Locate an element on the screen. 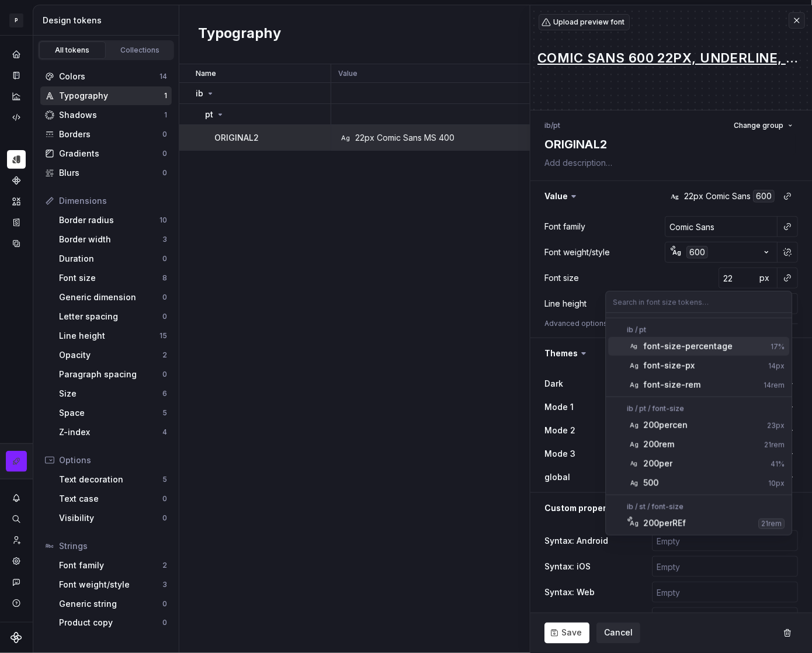 This screenshot has width=812, height=653. div: 200perREf is located at coordinates (665, 524).